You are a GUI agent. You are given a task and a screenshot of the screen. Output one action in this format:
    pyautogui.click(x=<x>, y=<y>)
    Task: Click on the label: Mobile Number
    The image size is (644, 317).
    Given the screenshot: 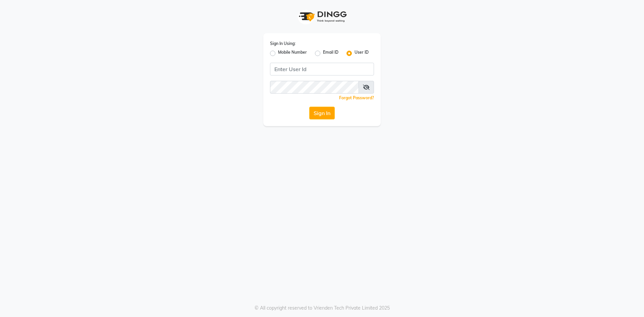 What is the action you would take?
    pyautogui.click(x=292, y=53)
    